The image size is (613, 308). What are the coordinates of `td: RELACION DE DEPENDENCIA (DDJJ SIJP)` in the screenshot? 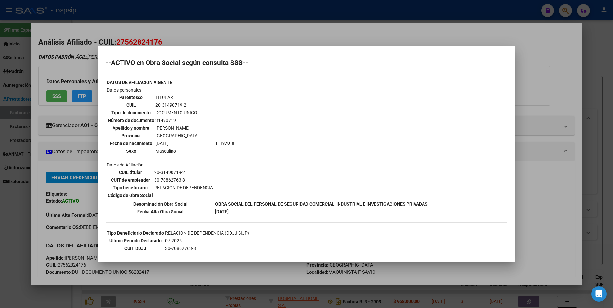 It's located at (278, 233).